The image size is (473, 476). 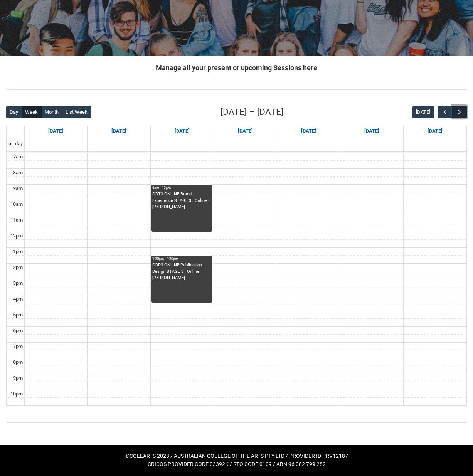 I want to click on div: 5pm, so click(x=18, y=315).